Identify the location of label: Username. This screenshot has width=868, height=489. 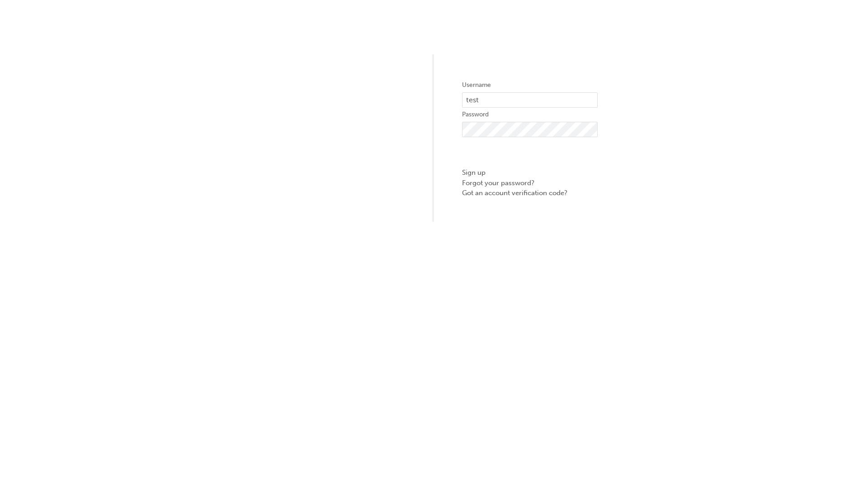
(530, 85).